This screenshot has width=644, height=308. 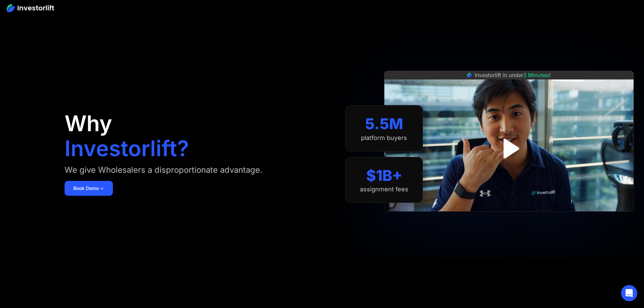 I want to click on div: $1B+, so click(x=385, y=175).